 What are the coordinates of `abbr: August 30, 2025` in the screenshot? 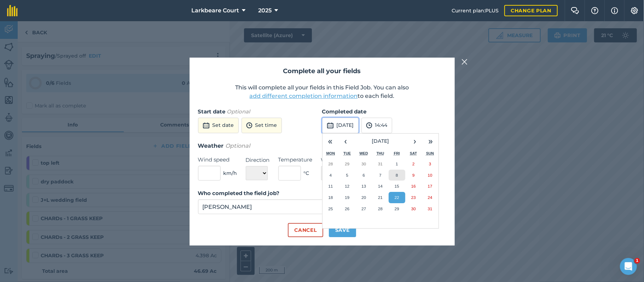 It's located at (414, 208).